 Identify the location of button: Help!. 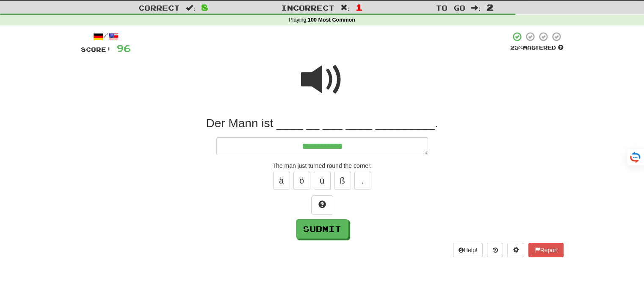
(468, 250).